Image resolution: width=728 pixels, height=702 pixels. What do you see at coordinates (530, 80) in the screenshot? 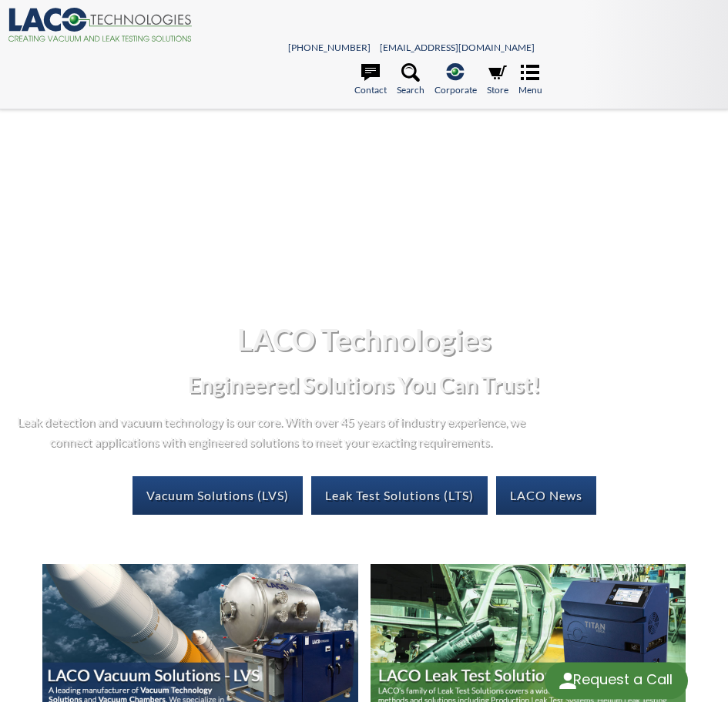
I see `a: Menu` at bounding box center [530, 80].